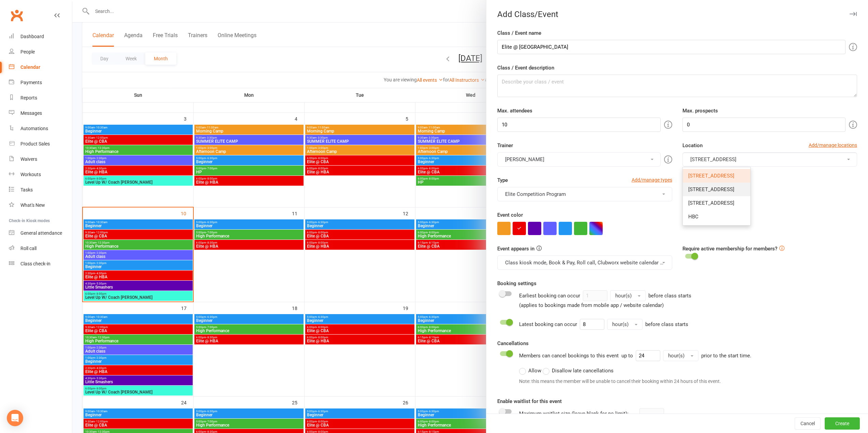  Describe the element at coordinates (40, 144) in the screenshot. I see `a: Product Sales` at that location.